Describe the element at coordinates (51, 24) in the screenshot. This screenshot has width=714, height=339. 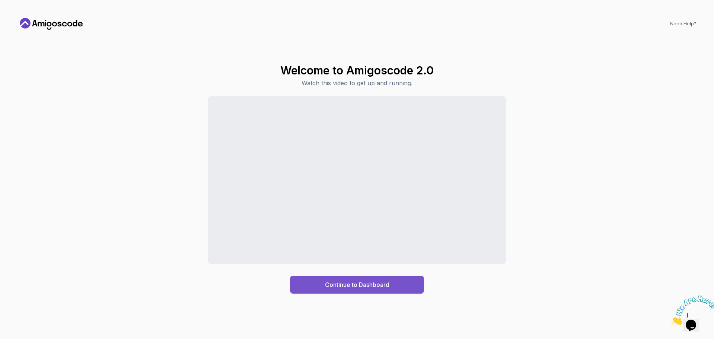
I see `a: Home link` at that location.